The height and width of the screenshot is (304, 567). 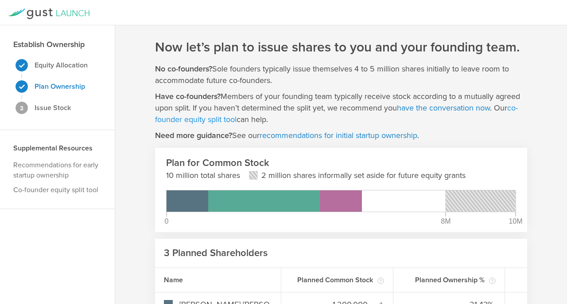 I want to click on div: 0, so click(x=167, y=221).